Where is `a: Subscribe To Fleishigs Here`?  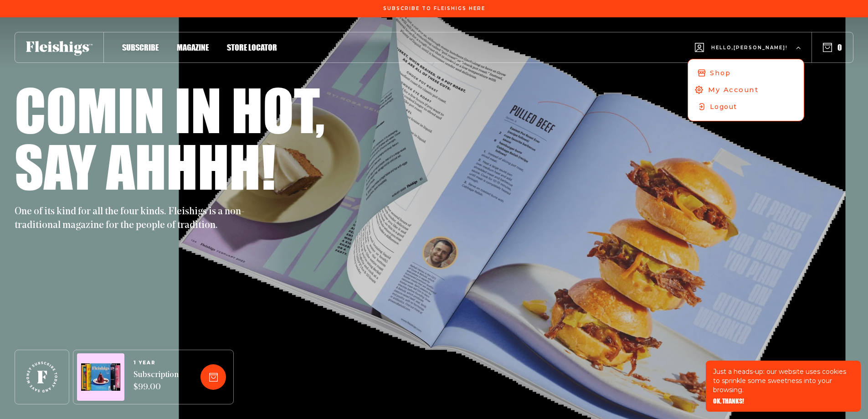 a: Subscribe To Fleishigs Here is located at coordinates (434, 8).